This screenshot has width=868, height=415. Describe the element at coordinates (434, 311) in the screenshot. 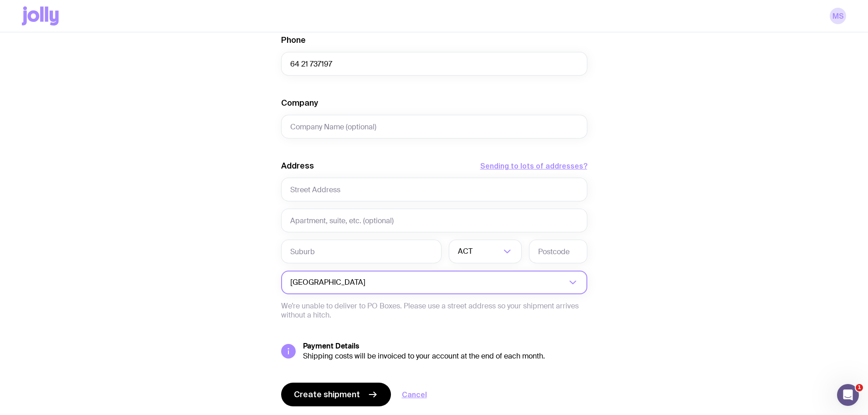

I see `p: We’re unable to deliver to PO Boxes. Please use a street address so your shipment arrives without...` at that location.